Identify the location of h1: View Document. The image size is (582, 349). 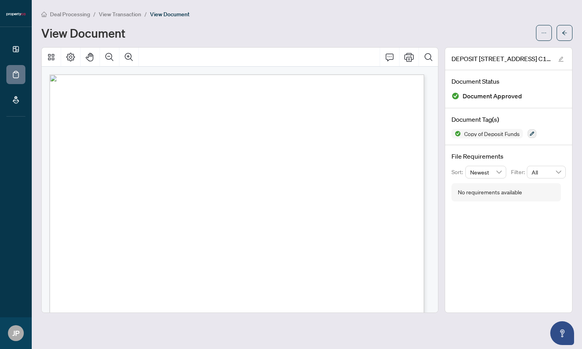
(83, 33).